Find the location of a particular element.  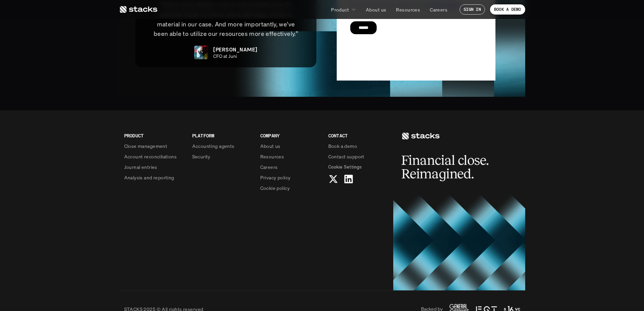

p: Book a demo is located at coordinates (343, 146).